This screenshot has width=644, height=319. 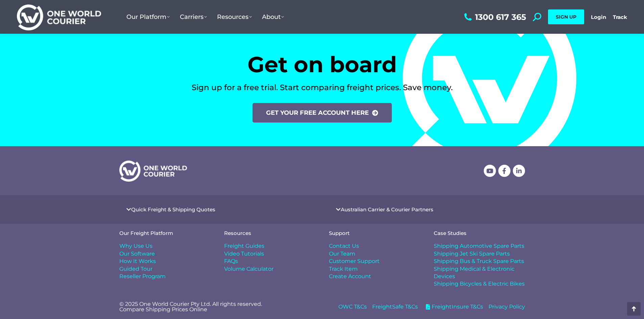 What do you see at coordinates (244, 246) in the screenshot?
I see `span: Freight Guides` at bounding box center [244, 246].